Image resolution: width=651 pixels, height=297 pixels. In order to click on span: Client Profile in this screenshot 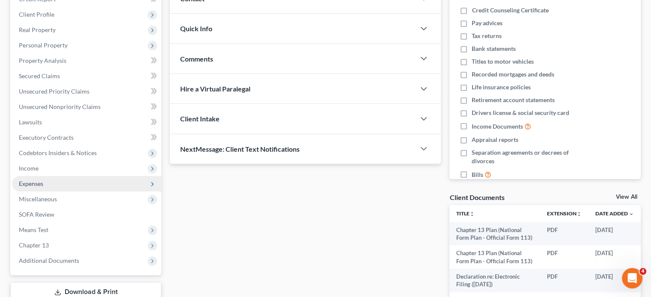, I will do `click(36, 14)`.